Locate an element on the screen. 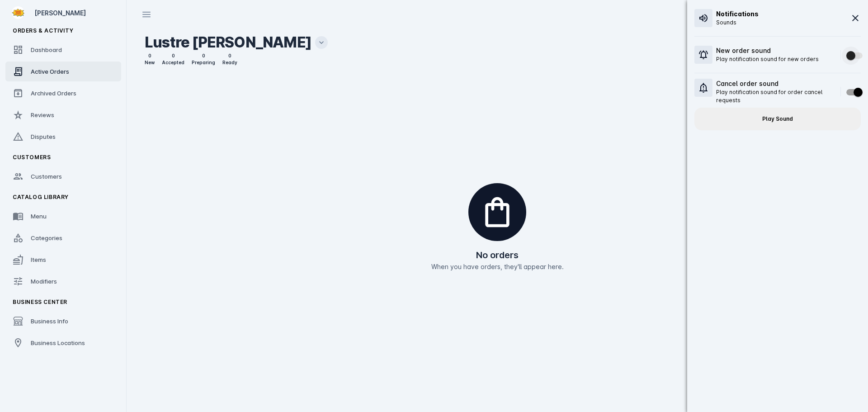 The image size is (868, 412). span: Active Orders is located at coordinates (50, 72).